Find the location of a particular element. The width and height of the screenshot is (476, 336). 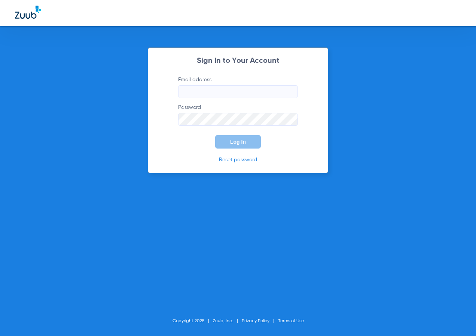

h2: Sign In to Your Account is located at coordinates (238, 61).